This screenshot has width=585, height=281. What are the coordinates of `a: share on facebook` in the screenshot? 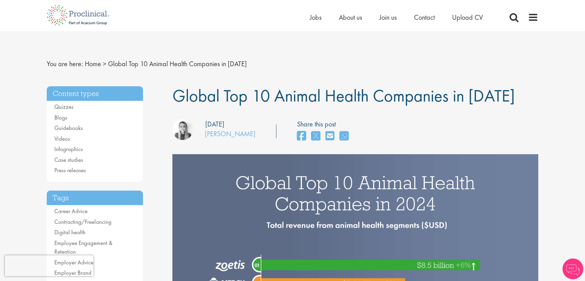 It's located at (301, 136).